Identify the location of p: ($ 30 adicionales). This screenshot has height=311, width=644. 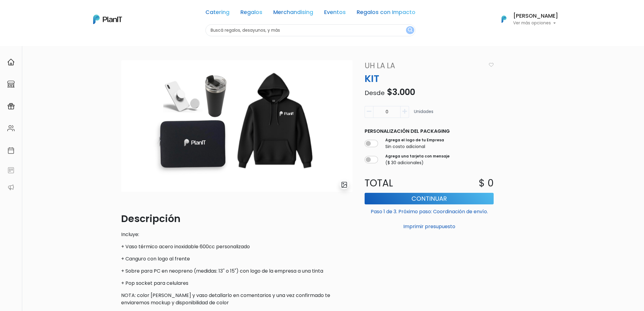
(417, 163).